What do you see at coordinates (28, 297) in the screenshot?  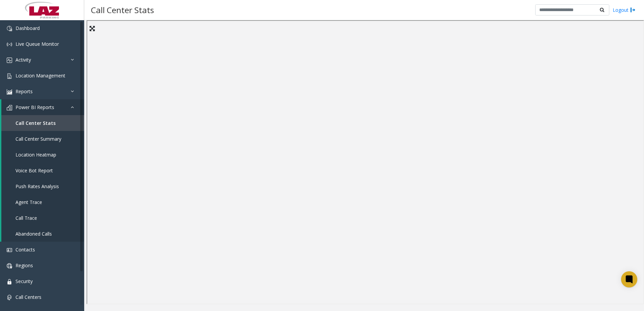 I see `span: Call Centers` at bounding box center [28, 297].